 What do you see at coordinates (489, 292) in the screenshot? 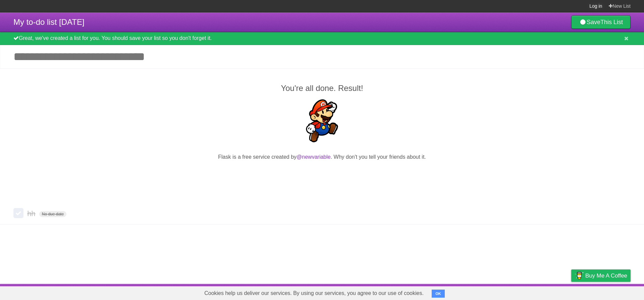
I see `a: About` at bounding box center [489, 292].